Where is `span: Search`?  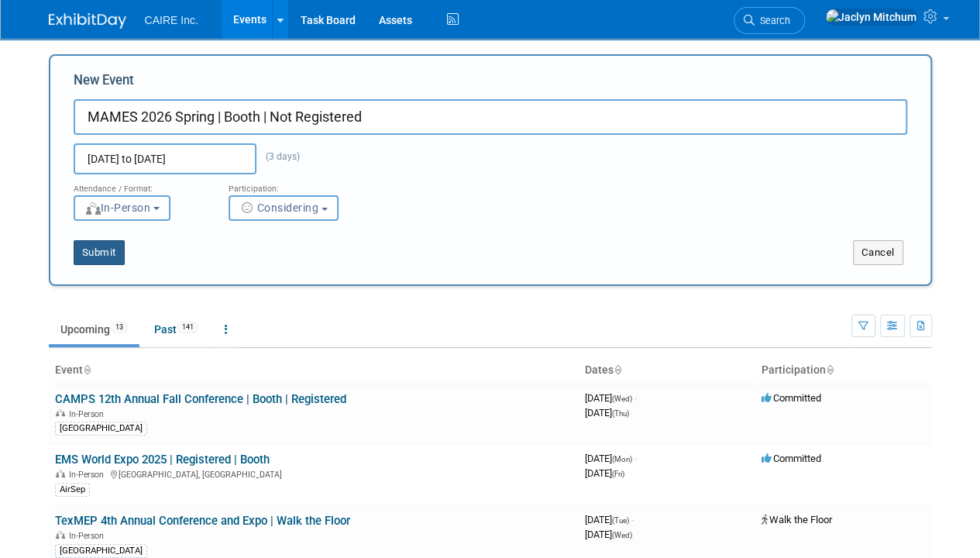
span: Search is located at coordinates (773, 21).